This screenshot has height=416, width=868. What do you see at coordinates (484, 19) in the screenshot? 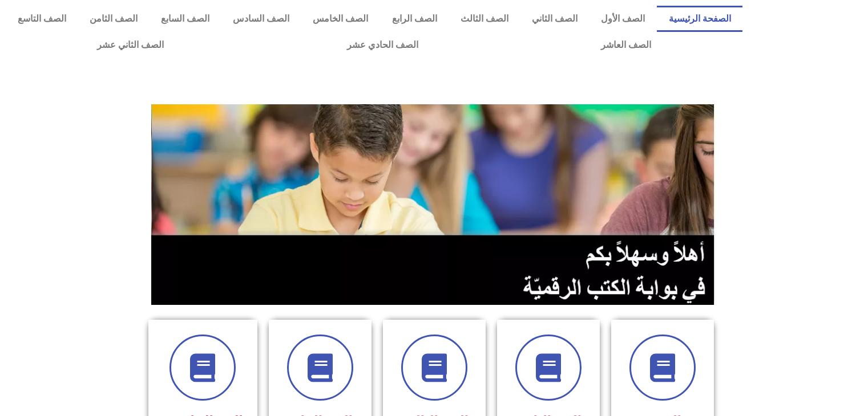
I see `a: الصف الثالث` at bounding box center [484, 19].